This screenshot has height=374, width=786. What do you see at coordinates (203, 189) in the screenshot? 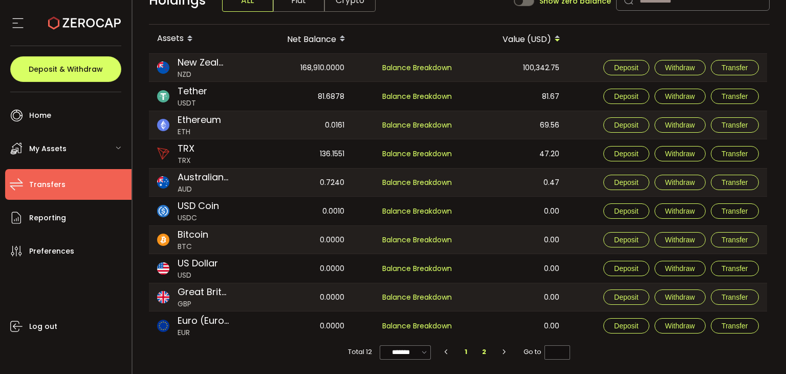
I see `span: AUD` at bounding box center [203, 189].